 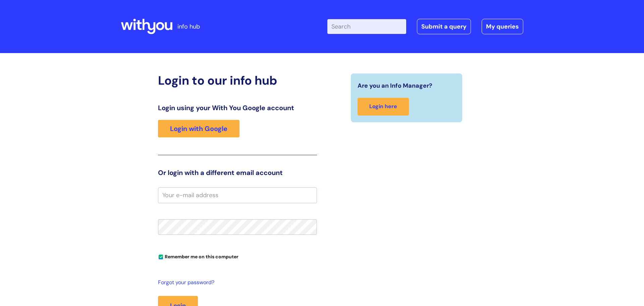 I want to click on input: Your e-mail address, so click(x=237, y=195).